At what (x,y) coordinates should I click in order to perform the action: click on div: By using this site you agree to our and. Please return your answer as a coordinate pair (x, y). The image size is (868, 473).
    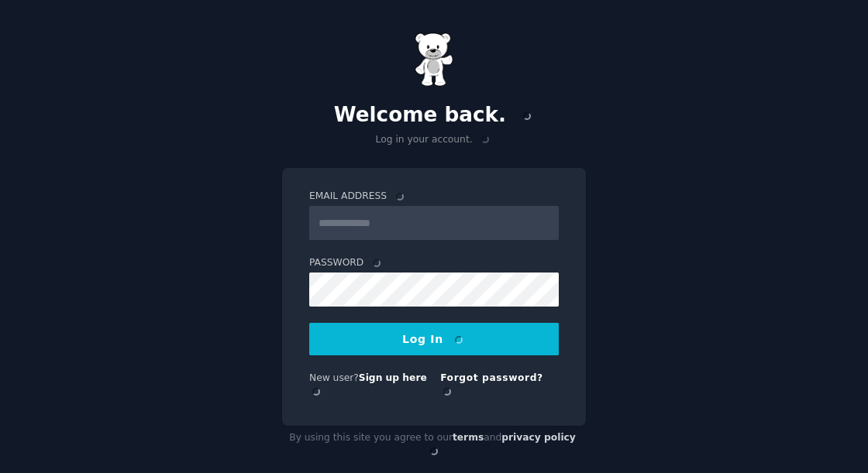
    Looking at the image, I should click on (434, 444).